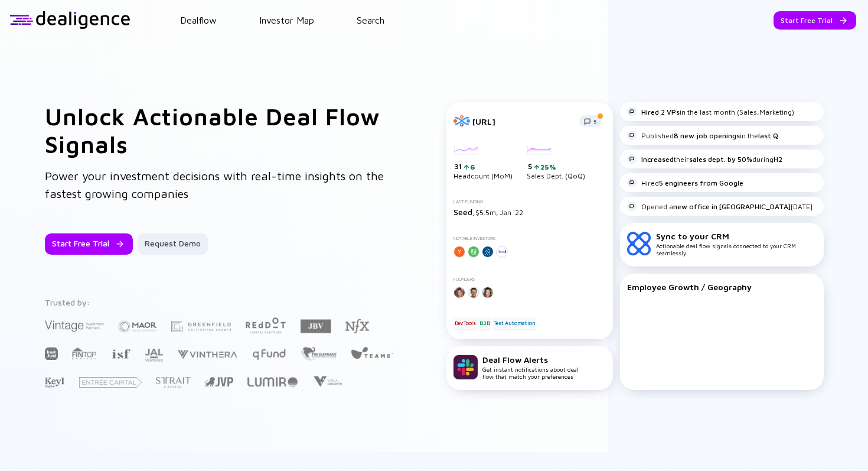 This screenshot has width=868, height=471. What do you see at coordinates (702, 135) in the screenshot?
I see `div: Published in the` at bounding box center [702, 135].